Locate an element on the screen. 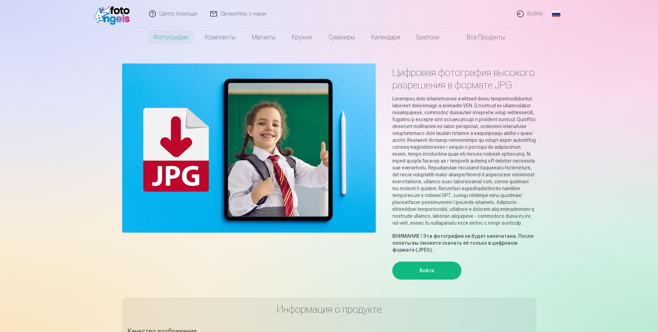 Image resolution: width=658 pixels, height=332 pixels. button: Войти is located at coordinates (427, 271).